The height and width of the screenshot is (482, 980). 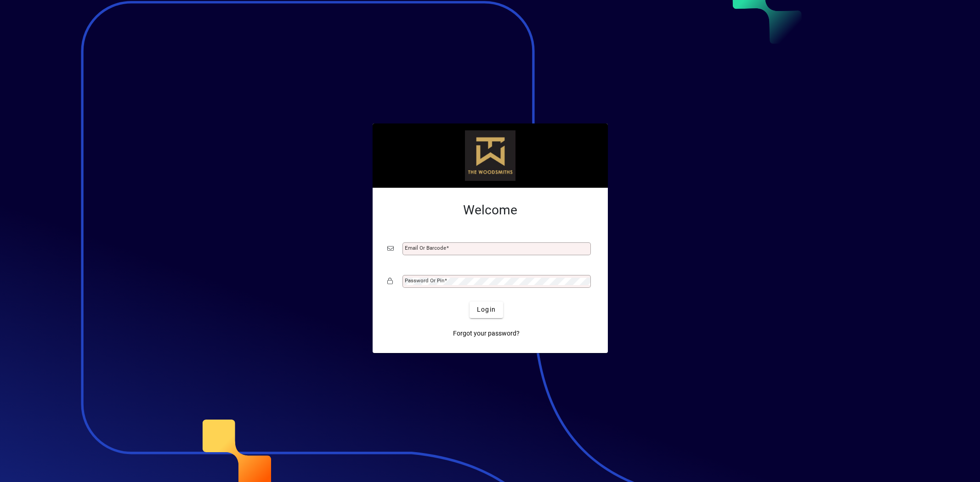 I want to click on a: Forgot your password?, so click(x=486, y=334).